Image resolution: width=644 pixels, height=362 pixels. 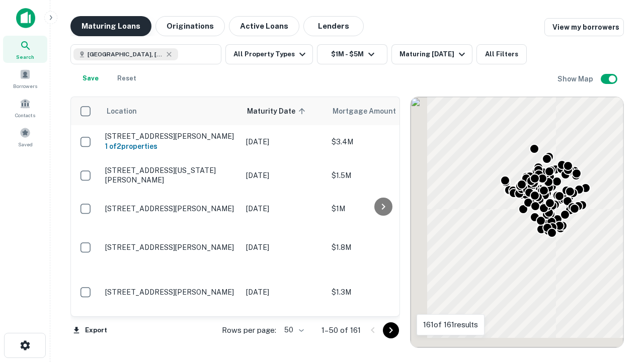 What do you see at coordinates (90, 330) in the screenshot?
I see `button: Export` at bounding box center [90, 330].